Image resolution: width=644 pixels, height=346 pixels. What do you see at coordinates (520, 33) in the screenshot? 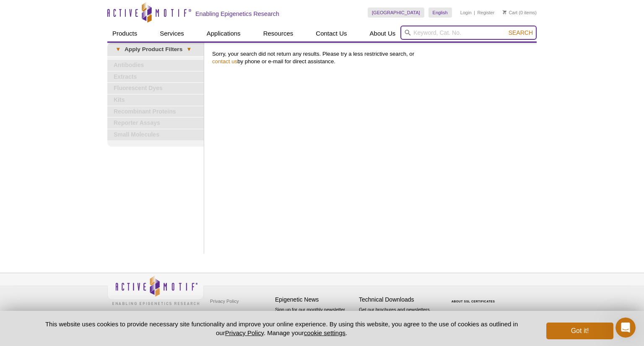
I see `button: Search` at bounding box center [520, 33].